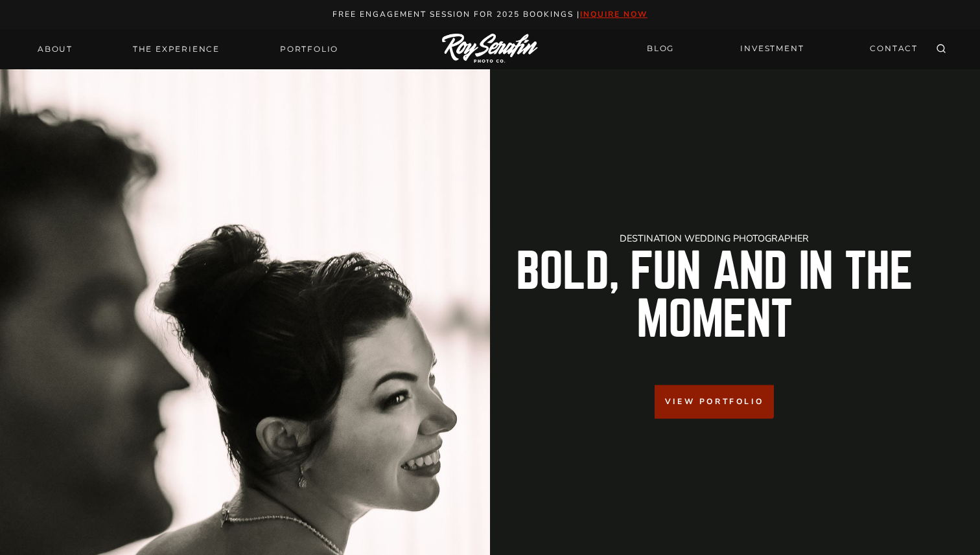 The width and height of the screenshot is (980, 555). Describe the element at coordinates (782, 48) in the screenshot. I see `nav: Secondary Navigation` at that location.